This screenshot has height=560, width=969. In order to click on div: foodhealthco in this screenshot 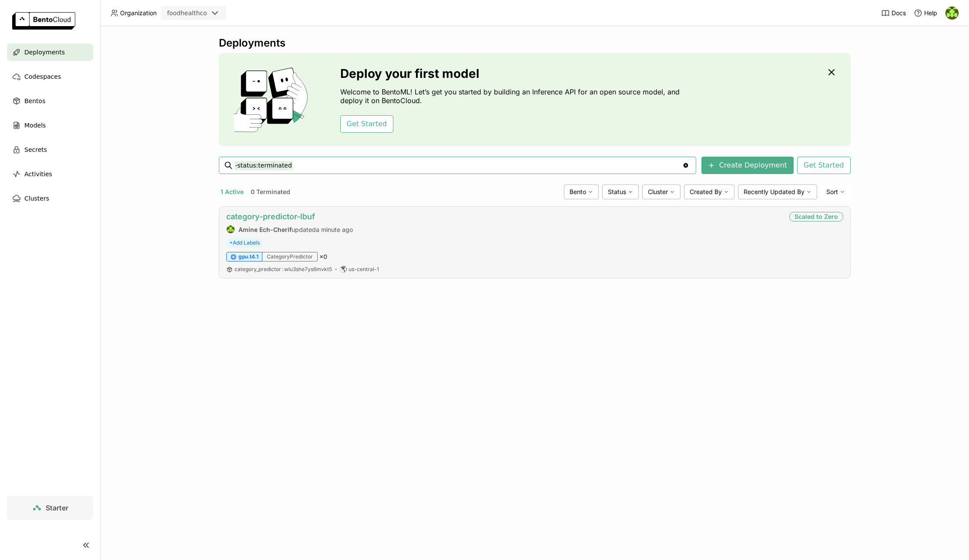, I will do `click(187, 13)`.